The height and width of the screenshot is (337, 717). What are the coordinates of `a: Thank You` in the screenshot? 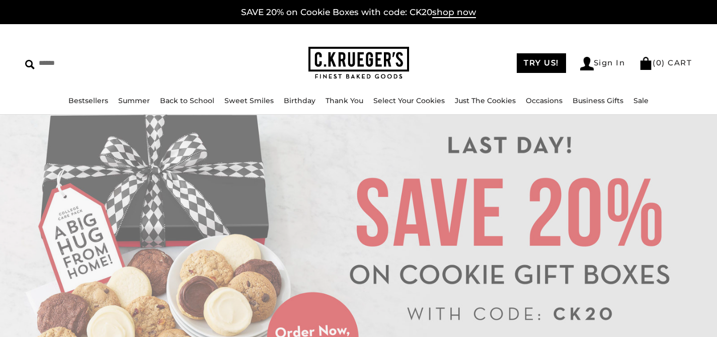 It's located at (344, 101).